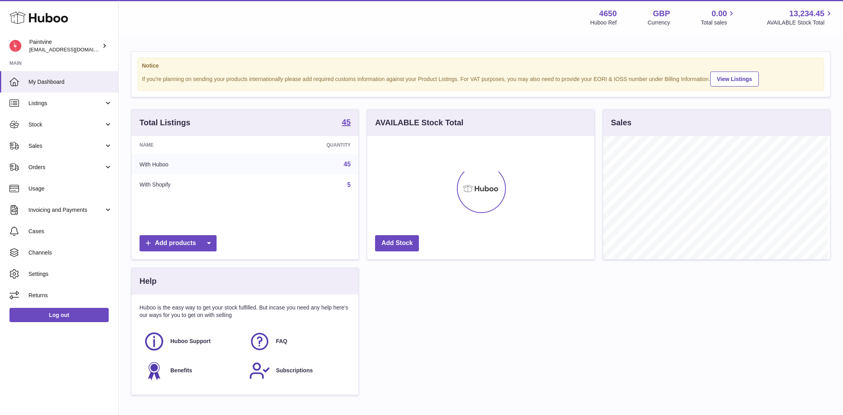  I want to click on strong: Notice, so click(481, 66).